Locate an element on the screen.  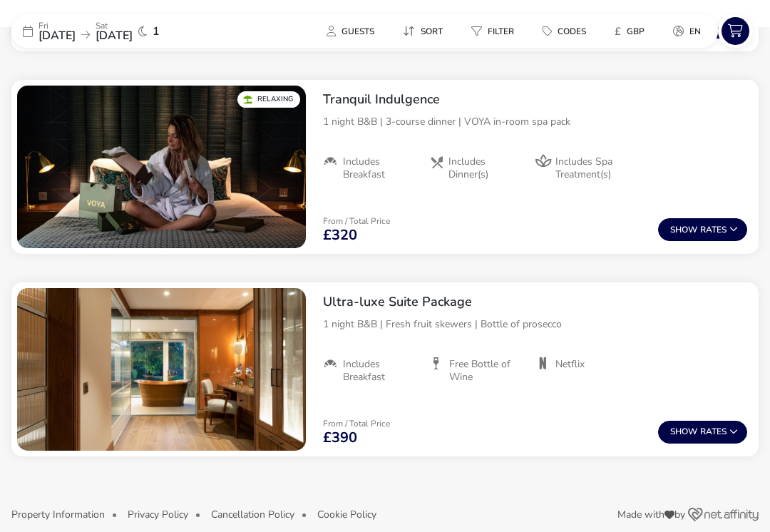
h2: Tranquil Indulgence is located at coordinates (535, 100).